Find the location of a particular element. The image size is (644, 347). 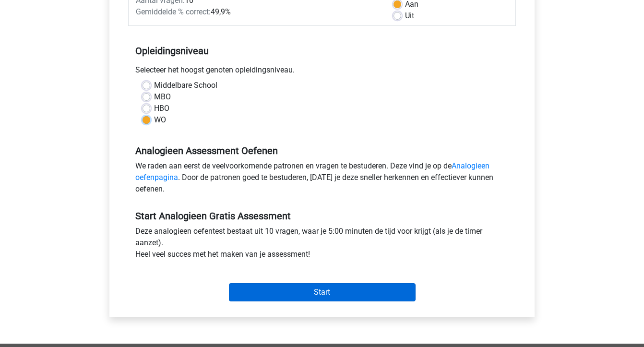

label: Middelbare School is located at coordinates (186, 86).